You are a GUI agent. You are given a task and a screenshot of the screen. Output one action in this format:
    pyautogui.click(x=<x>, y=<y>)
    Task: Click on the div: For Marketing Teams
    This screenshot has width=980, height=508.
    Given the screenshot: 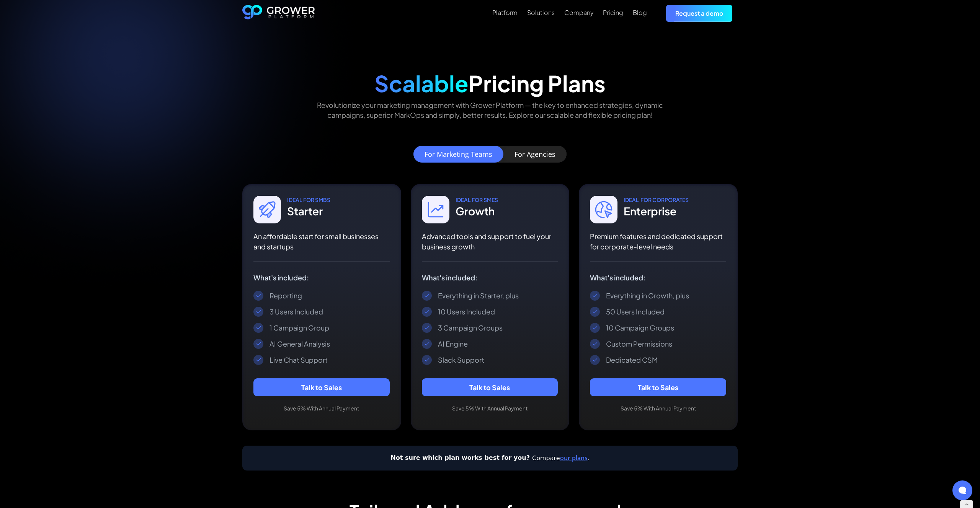 What is the action you would take?
    pyautogui.click(x=458, y=154)
    